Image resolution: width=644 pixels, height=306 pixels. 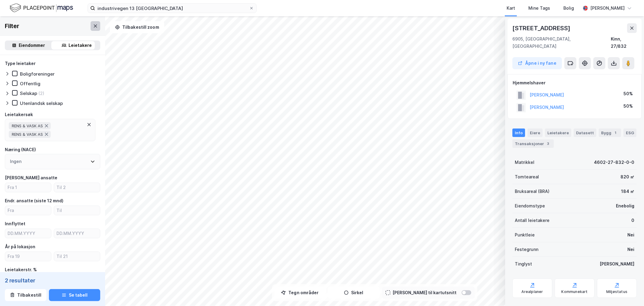 What do you see at coordinates (77, 187) in the screenshot?
I see `input: Til 2` at bounding box center [77, 187].